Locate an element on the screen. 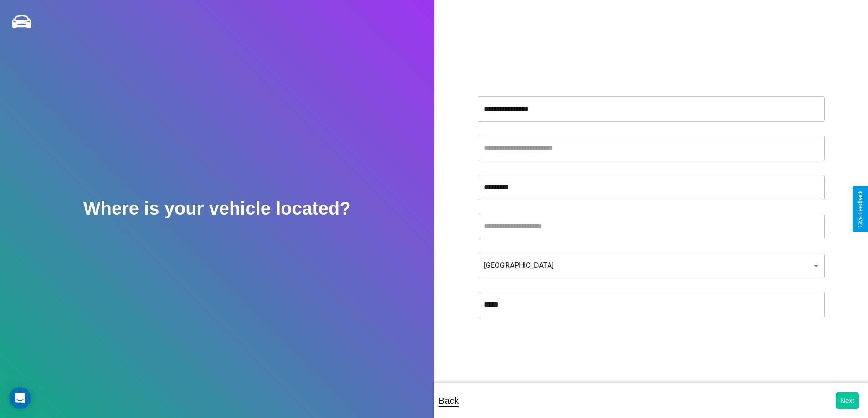 The height and width of the screenshot is (418, 868). div: Give Feedback is located at coordinates (860, 209).